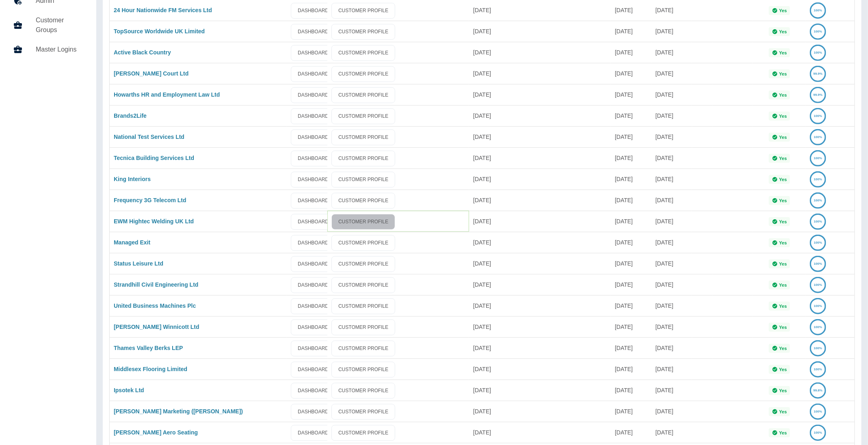  I want to click on a: United Business Machines Plc, so click(155, 306).